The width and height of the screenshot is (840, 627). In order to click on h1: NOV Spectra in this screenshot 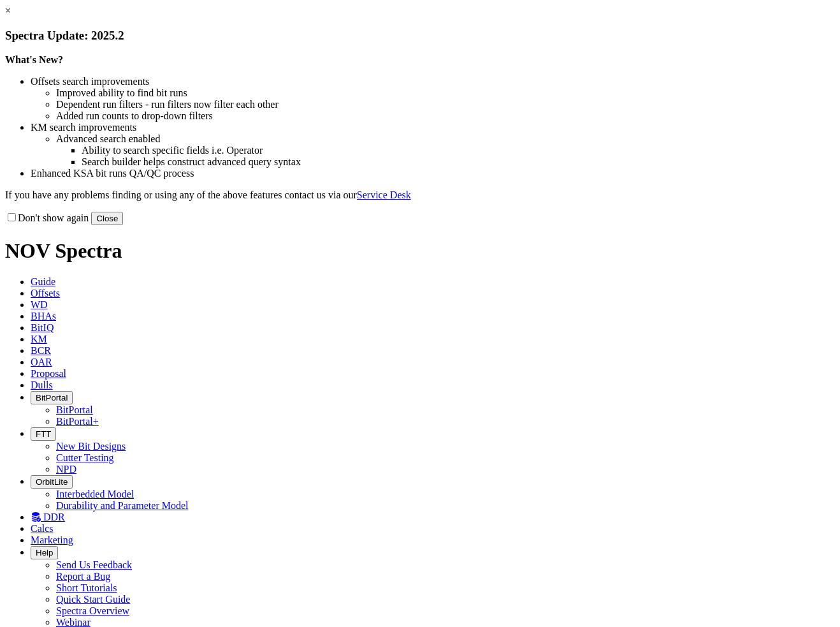, I will do `click(420, 251)`.